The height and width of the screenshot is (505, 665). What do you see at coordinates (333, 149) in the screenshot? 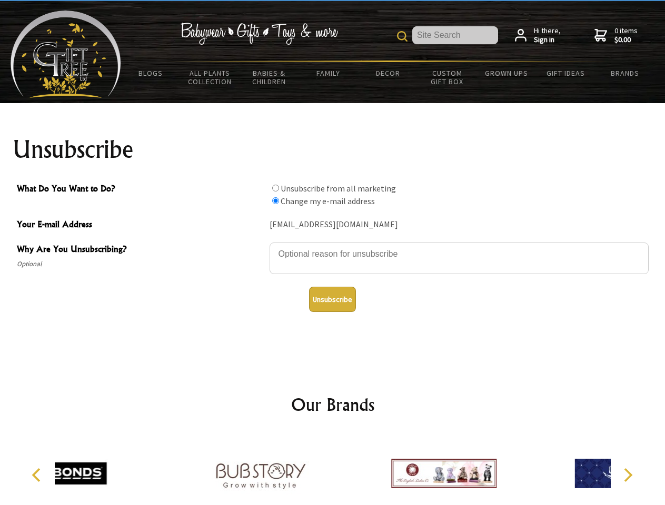
I see `h1: Unsubscribe` at bounding box center [333, 149].